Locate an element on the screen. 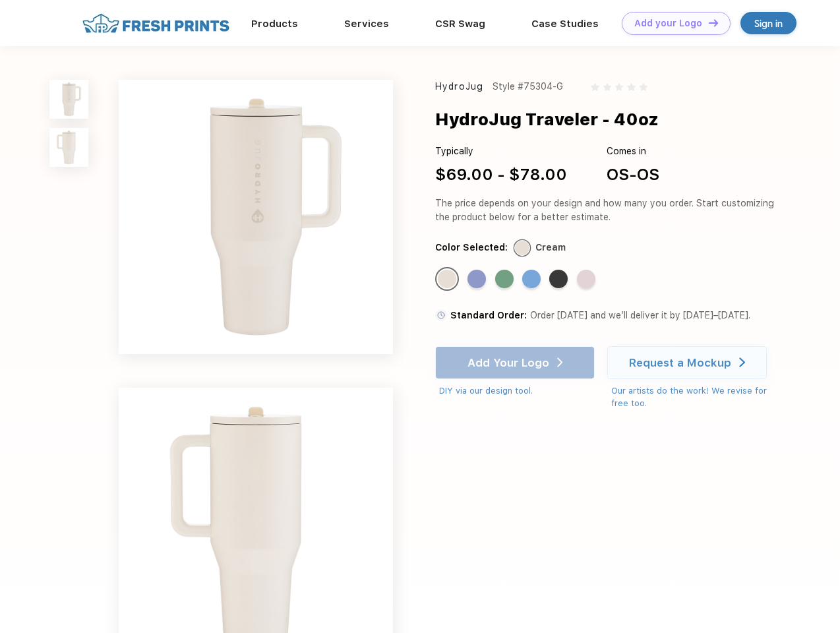 The width and height of the screenshot is (840, 633). div: Request a Mockup is located at coordinates (680, 363).